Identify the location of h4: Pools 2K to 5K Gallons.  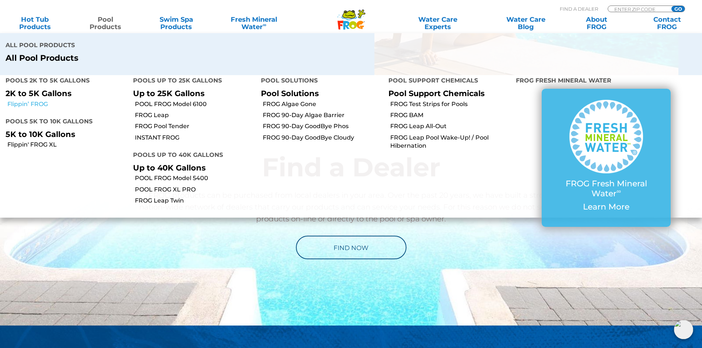
(64, 81).